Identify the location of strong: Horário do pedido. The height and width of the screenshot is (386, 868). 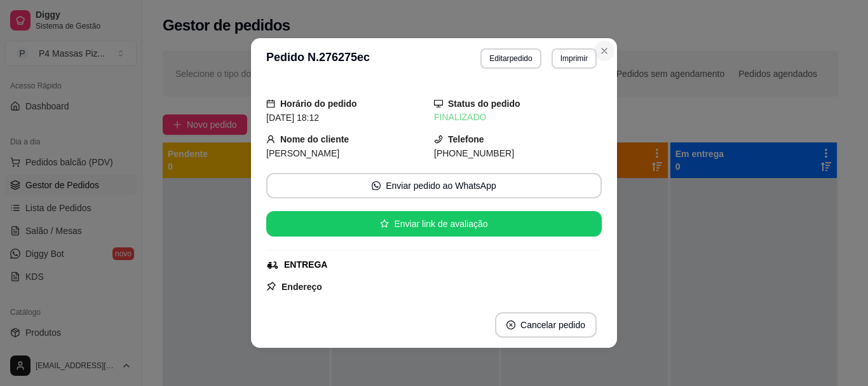
(318, 103).